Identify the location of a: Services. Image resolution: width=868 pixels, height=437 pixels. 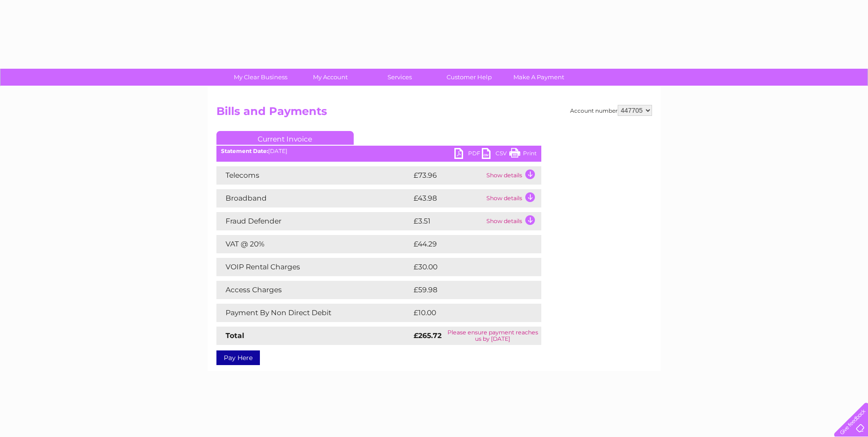
(399, 77).